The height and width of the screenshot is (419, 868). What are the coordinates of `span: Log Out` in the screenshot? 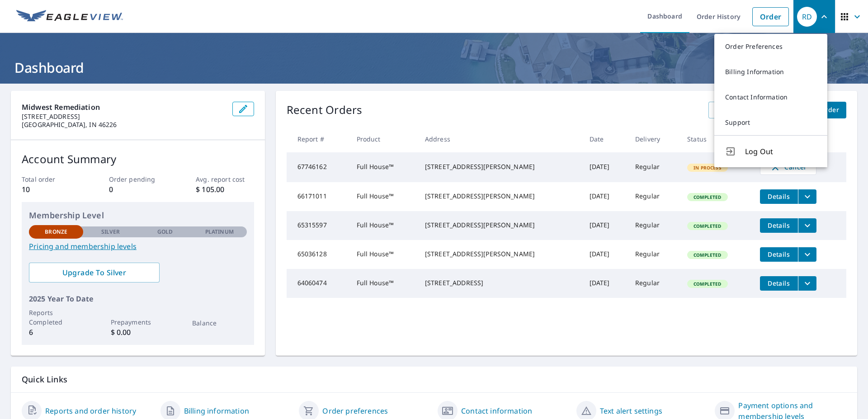 It's located at (781, 152).